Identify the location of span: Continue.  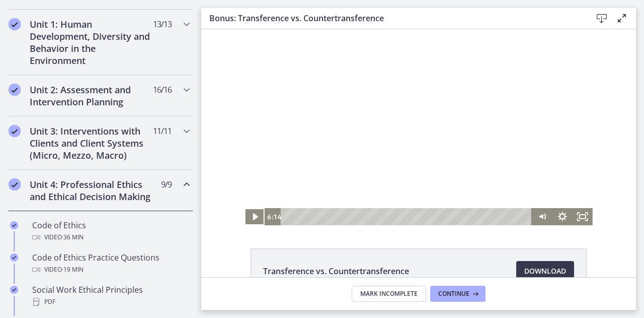
(454, 294).